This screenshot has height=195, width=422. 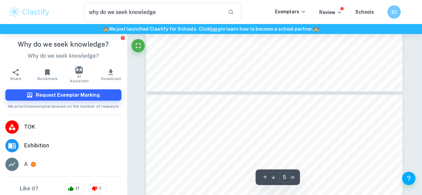 I want to click on span: Antimicrobial Resistance, so click(x=345, y=42).